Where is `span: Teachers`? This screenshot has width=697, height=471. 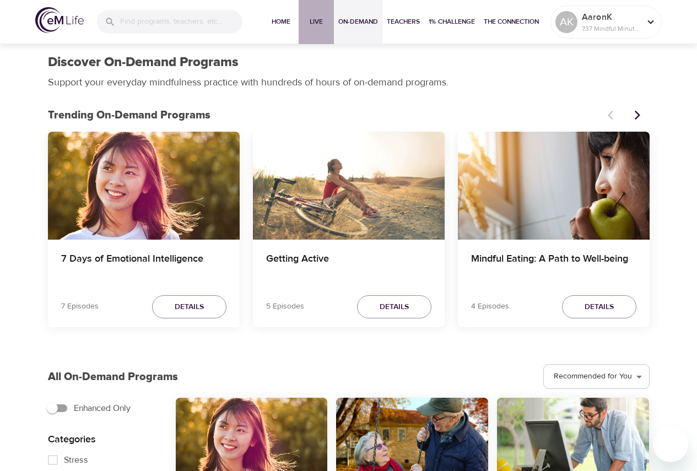
span: Teachers is located at coordinates (403, 21).